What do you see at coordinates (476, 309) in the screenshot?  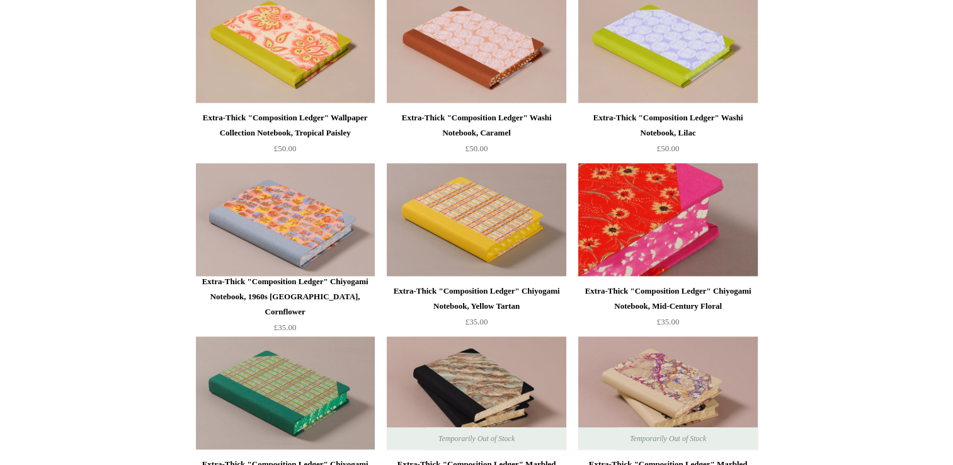 I see `a: Extra-Thick "Composition Ledger" Chiyogami Notebook, Yellow Tartan £35.00` at bounding box center [476, 309].